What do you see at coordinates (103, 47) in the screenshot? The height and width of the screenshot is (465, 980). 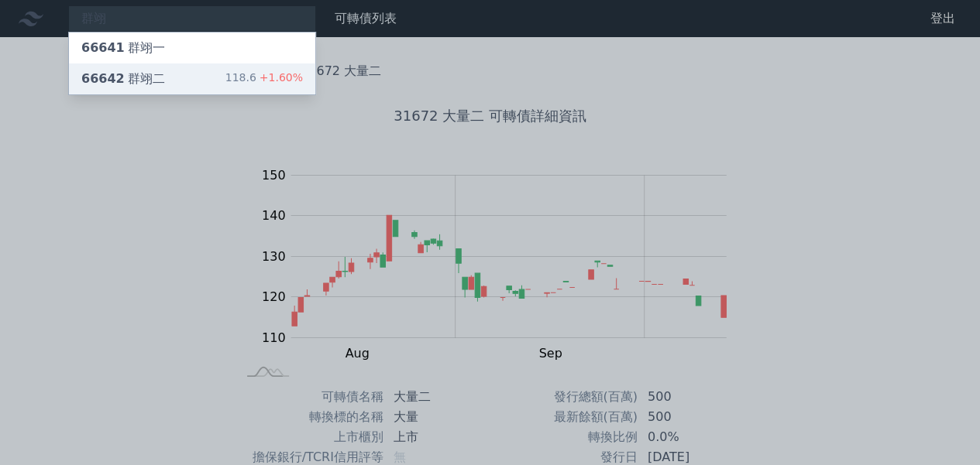 I see `span: 66641` at bounding box center [103, 47].